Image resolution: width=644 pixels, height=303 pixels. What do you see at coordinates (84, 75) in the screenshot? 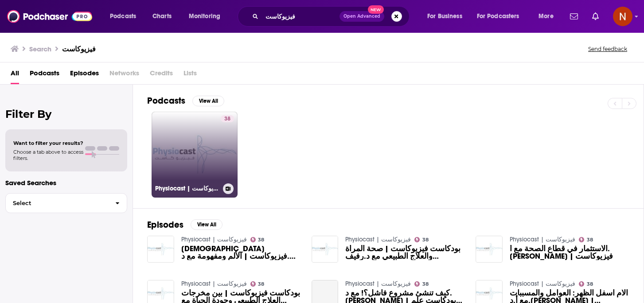
I see `span: Episodes` at bounding box center [84, 75].